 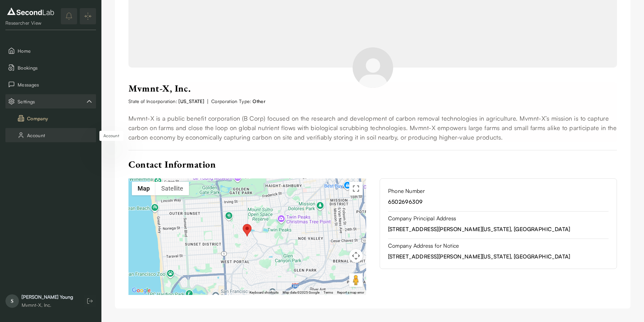 I want to click on button: Drag Pegman onto the map to open Street View, so click(x=356, y=280).